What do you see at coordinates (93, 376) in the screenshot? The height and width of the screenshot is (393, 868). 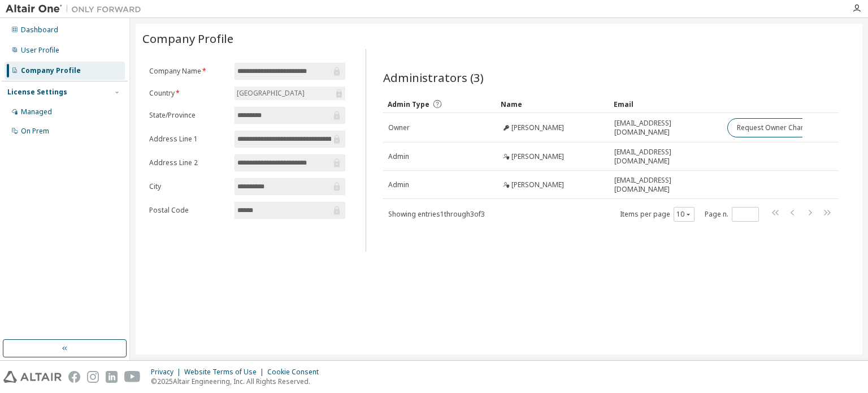 I see `img: instagram.svg` at bounding box center [93, 376].